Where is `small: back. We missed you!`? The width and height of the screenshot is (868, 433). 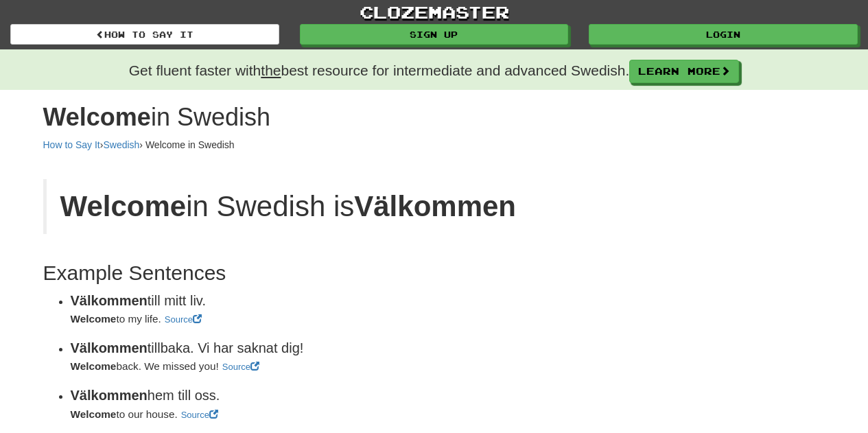 small: back. We missed you! is located at coordinates (145, 366).